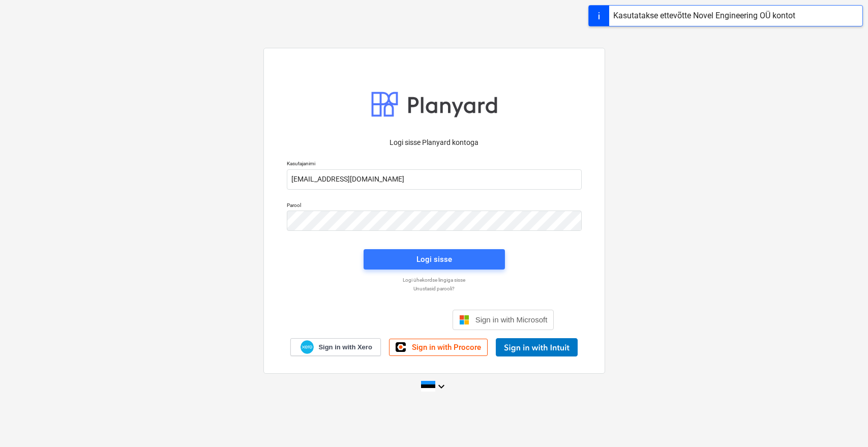 The image size is (868, 447). Describe the element at coordinates (307, 347) in the screenshot. I see `img: Xero logo` at that location.